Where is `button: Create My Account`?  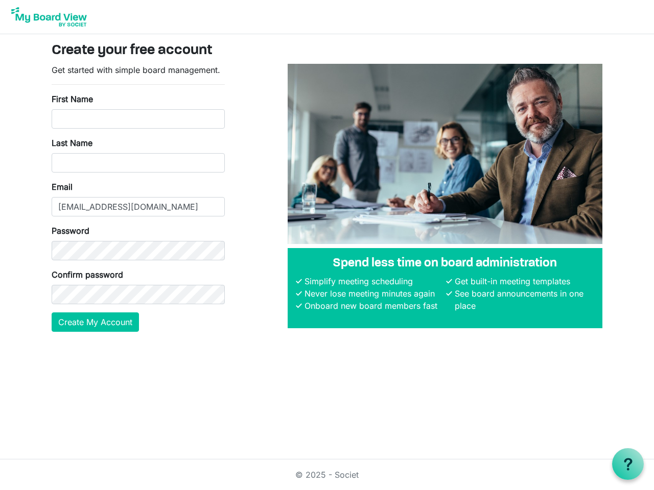 button: Create My Account is located at coordinates (95, 322).